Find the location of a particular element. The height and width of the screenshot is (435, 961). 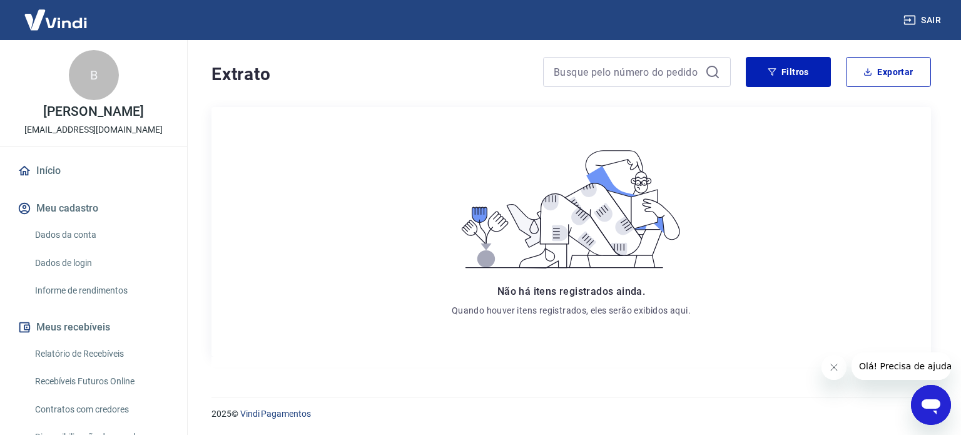

a: Dados de login is located at coordinates (101, 263).